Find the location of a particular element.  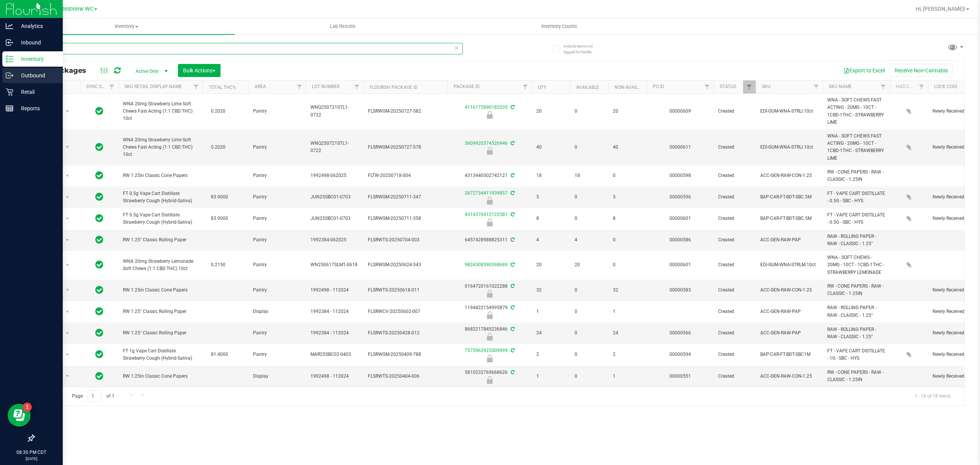

span: 1992498 - 112024 is located at coordinates (334, 376).